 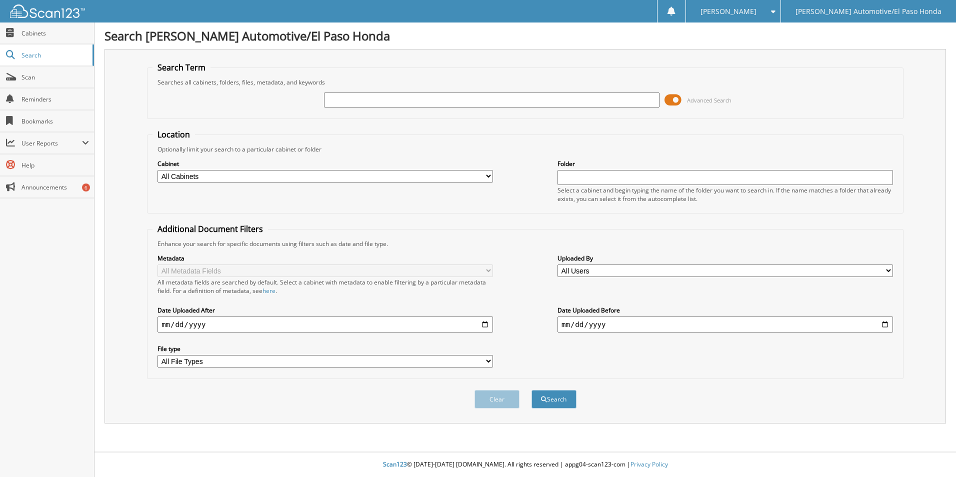 I want to click on label: Uploaded By, so click(x=725, y=258).